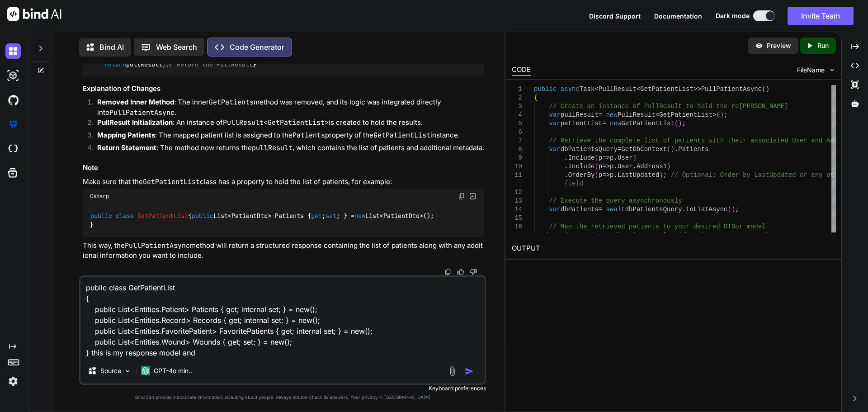 Image resolution: width=868 pixels, height=412 pixels. Describe the element at coordinates (331, 216) in the screenshot. I see `span: set` at that location.